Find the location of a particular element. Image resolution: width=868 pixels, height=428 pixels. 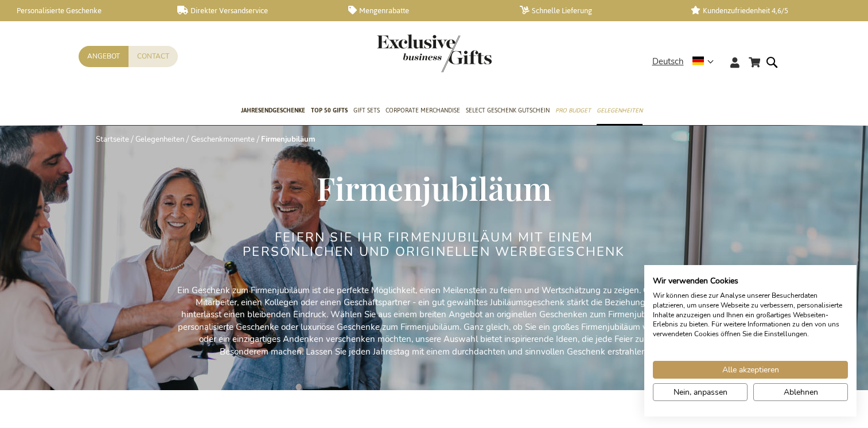

span: Jahresendgeschenke is located at coordinates (274, 110).